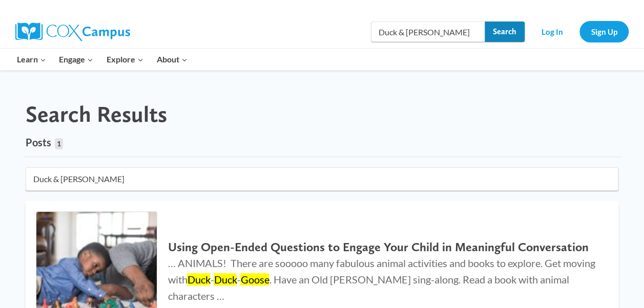 The width and height of the screenshot is (644, 308). What do you see at coordinates (59, 144) in the screenshot?
I see `span: 1` at bounding box center [59, 144].